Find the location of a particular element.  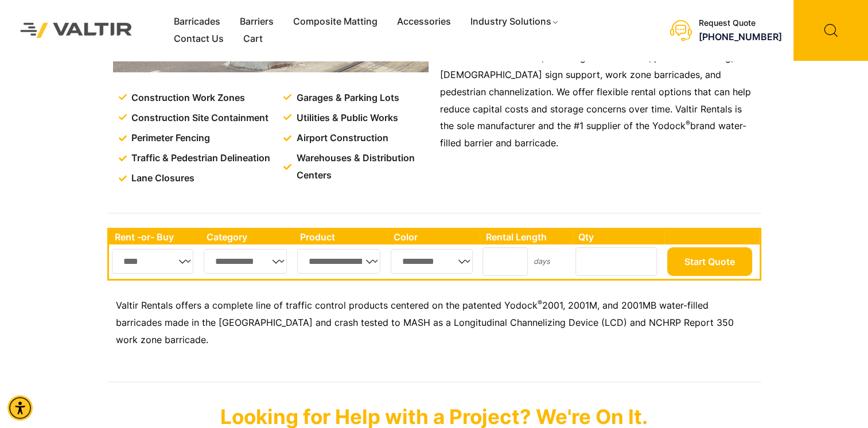

th: Rent -or- Buy is located at coordinates (155, 237).